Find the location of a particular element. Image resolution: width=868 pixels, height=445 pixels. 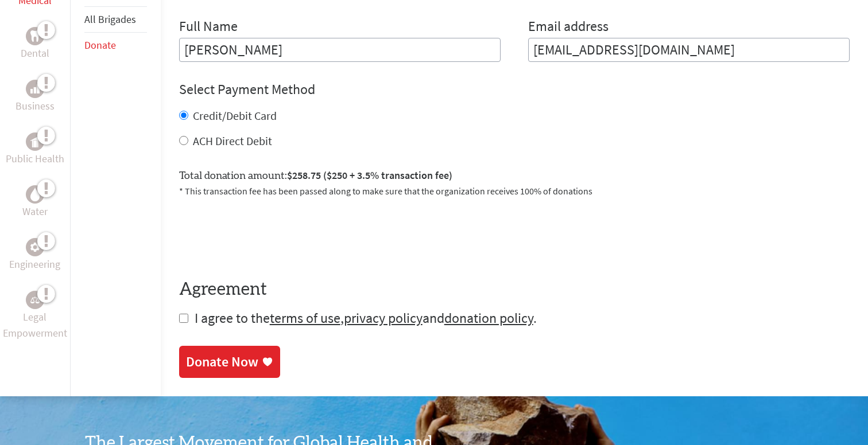

div: Legal Empowerment is located at coordinates (35, 300).